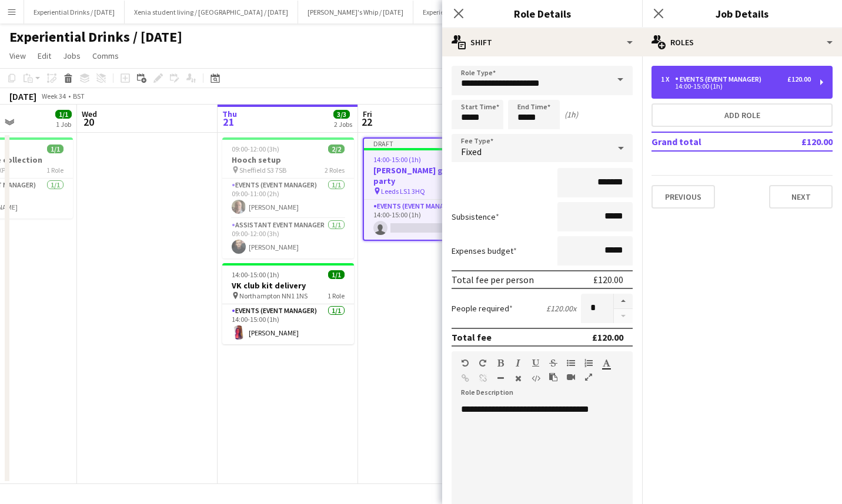 The width and height of the screenshot is (842, 504). What do you see at coordinates (288, 304) in the screenshot?
I see `div: 14:00-15:00 (1h)1/1VK club kit delivery Northampton NN1 1NS1 RoleEvents (Event Manager)1/114:00-1...` at bounding box center [288, 304].